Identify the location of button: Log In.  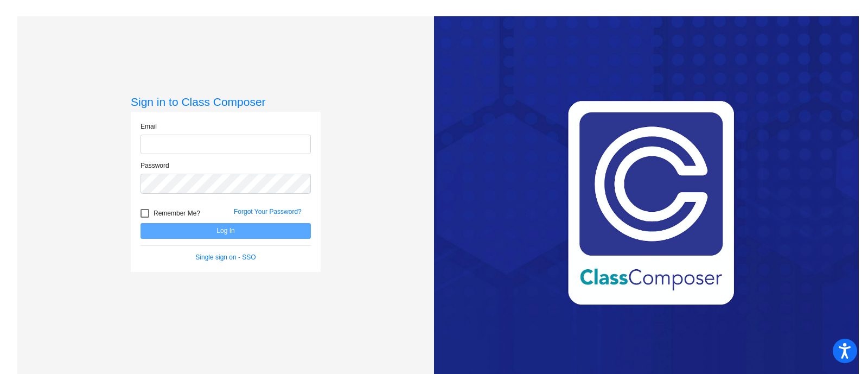
(226, 231).